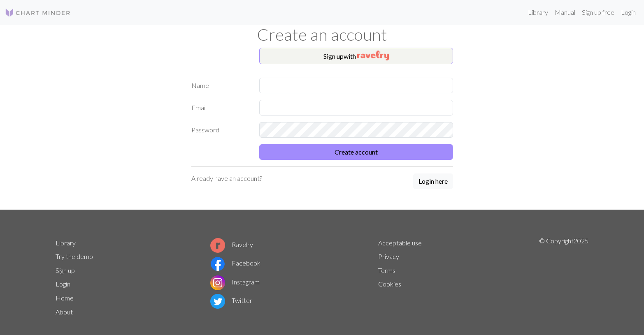 The height and width of the screenshot is (335, 644). Describe the element at coordinates (598, 12) in the screenshot. I see `a: Sign up free` at that location.